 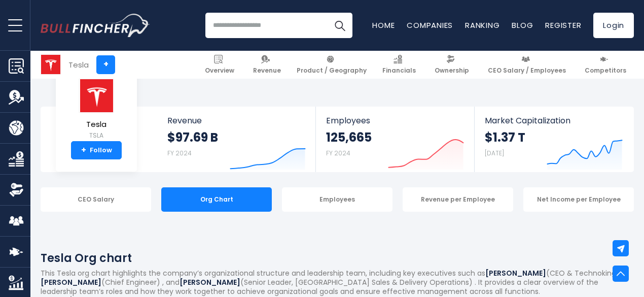 I want to click on span: Financials, so click(x=399, y=70).